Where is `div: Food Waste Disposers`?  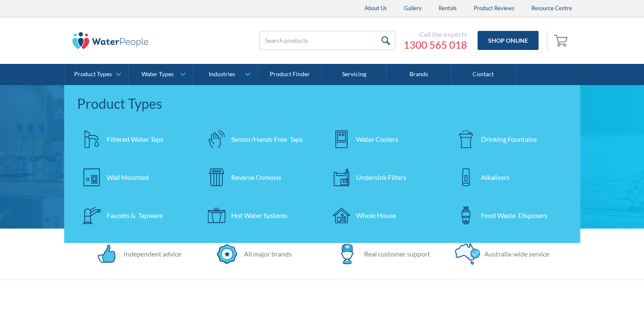 div: Food Waste Disposers is located at coordinates (514, 215).